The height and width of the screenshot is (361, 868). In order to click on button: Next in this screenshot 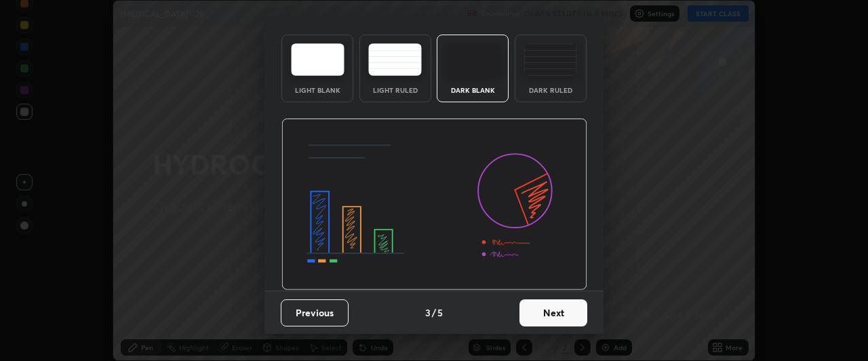, I will do `click(553, 313)`.